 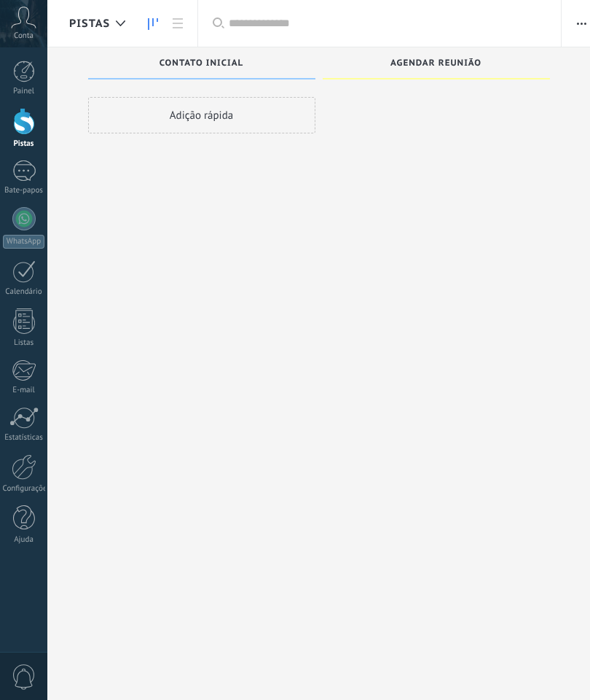 What do you see at coordinates (201, 62) in the screenshot?
I see `font: Contato inicial` at bounding box center [201, 62].